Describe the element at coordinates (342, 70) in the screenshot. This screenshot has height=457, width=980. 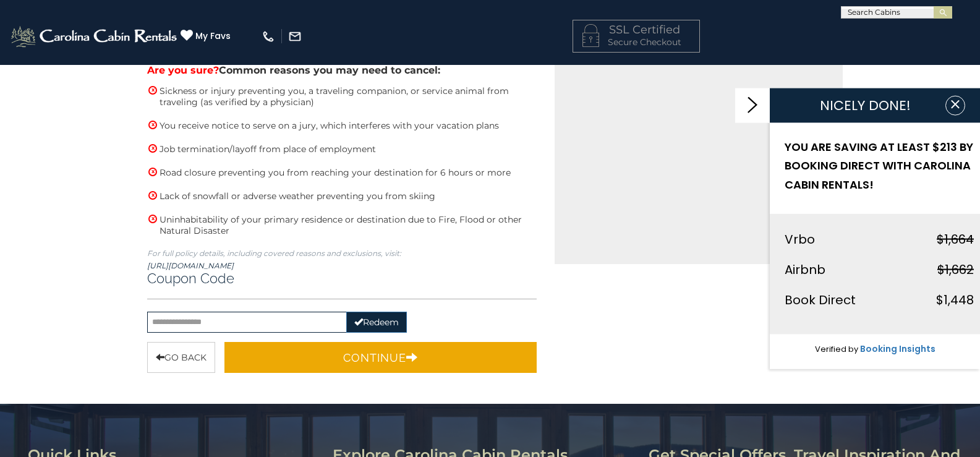
I see `h4: Common reasons you may need to cancel:` at that location.